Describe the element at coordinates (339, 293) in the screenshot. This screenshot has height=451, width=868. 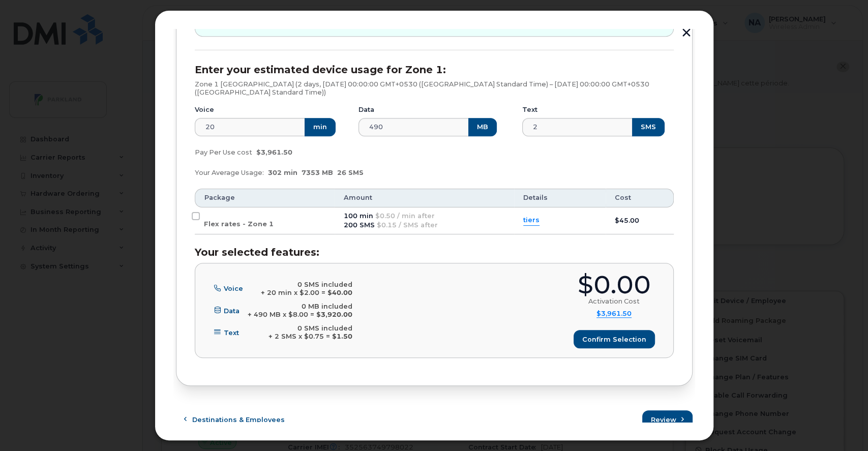
I see `b: $40.00` at that location.